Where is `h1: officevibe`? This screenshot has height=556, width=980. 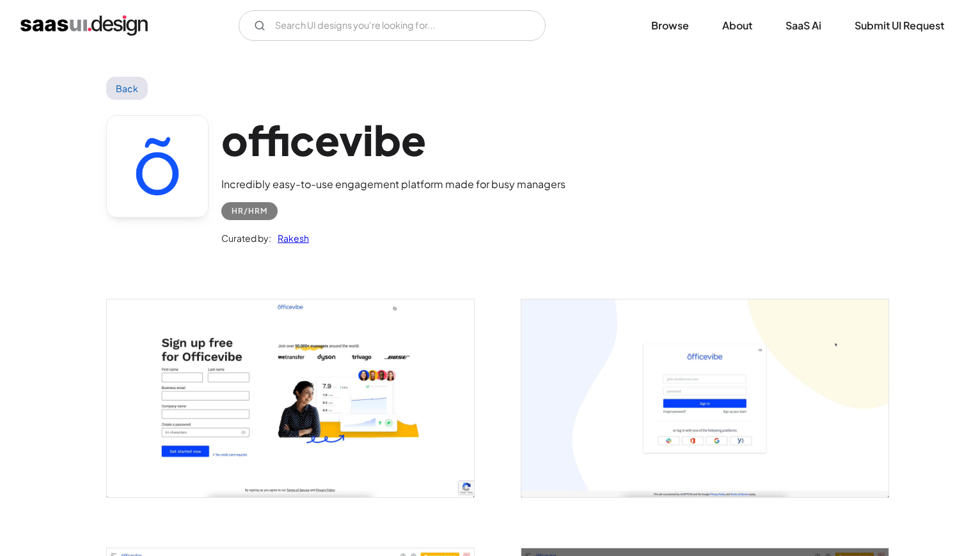
h1: officevibe is located at coordinates (394, 139).